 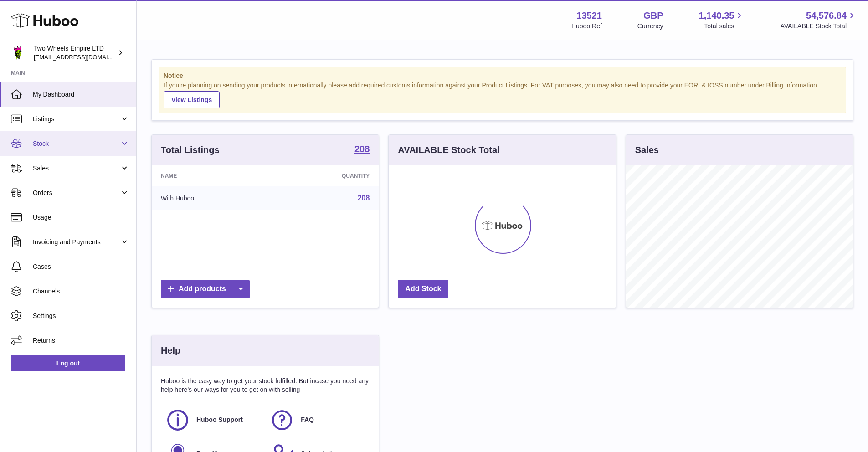 I want to click on div: If you're planning on sending your products internationally please add required customs informati..., so click(x=502, y=95).